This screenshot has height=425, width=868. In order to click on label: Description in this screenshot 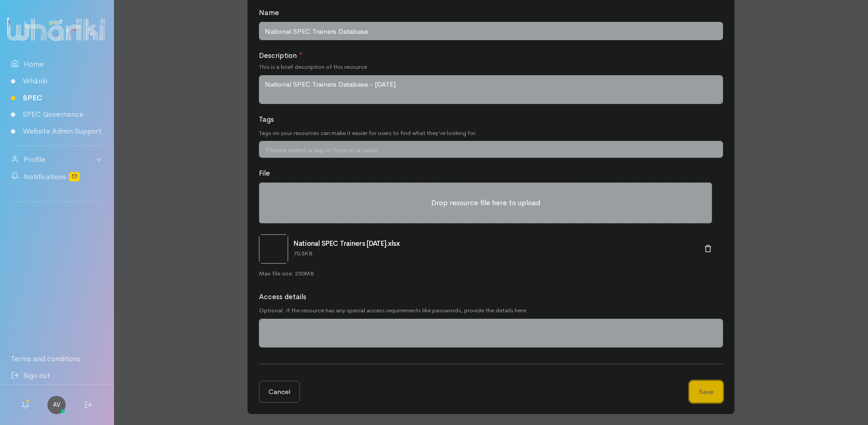, I will do `click(281, 56)`.